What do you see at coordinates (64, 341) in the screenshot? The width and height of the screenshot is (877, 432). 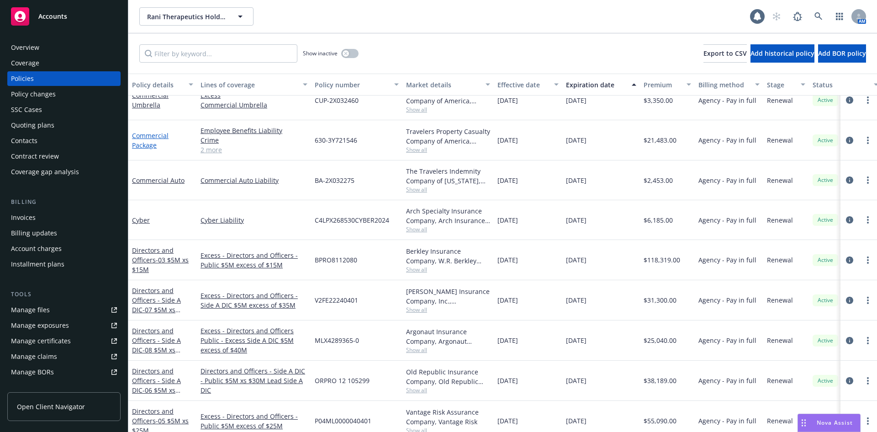 I see `a: Manage certificates` at bounding box center [64, 341].